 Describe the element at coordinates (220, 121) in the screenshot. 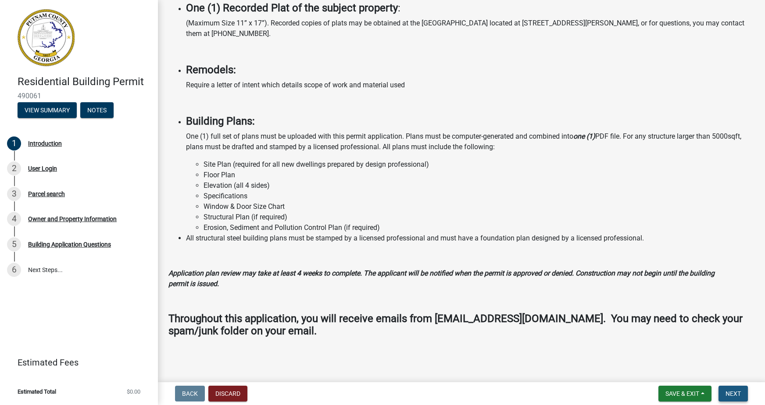

I see `strong: Building Plans:` at that location.